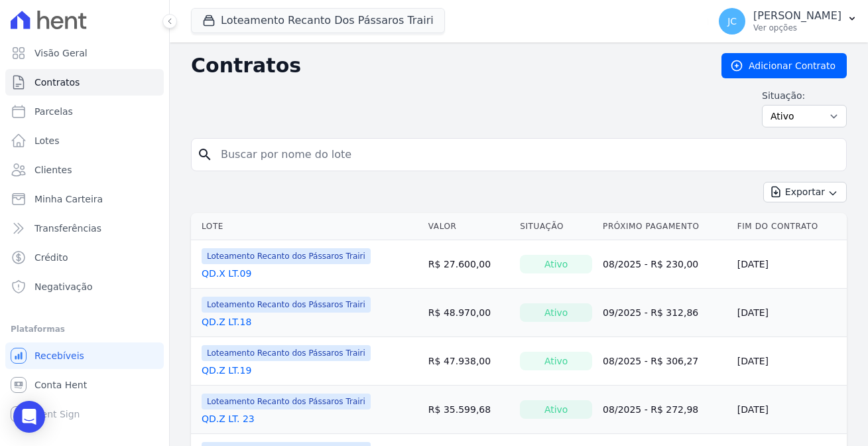 This screenshot has width=868, height=446. Describe the element at coordinates (526, 155) in the screenshot. I see `input: Buscar por nome do lote` at that location.